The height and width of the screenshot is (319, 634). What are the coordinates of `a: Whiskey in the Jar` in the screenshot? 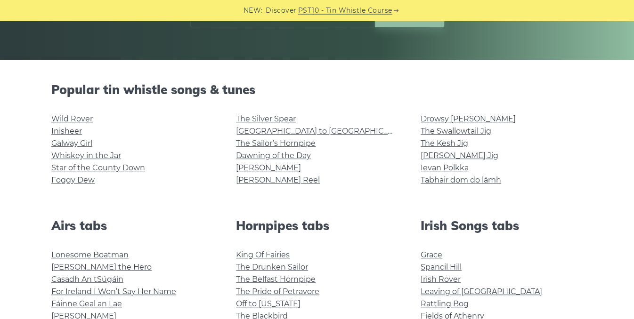 It's located at (86, 155).